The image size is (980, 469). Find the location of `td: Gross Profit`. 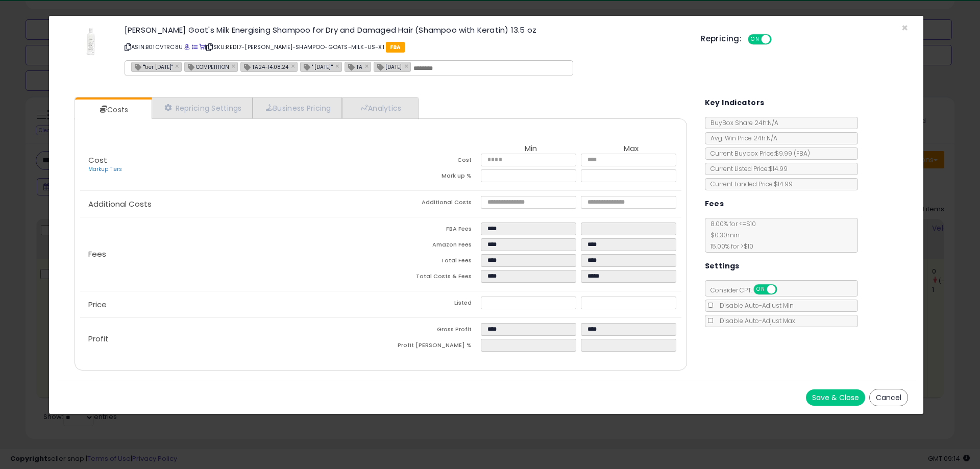

td: Gross Profit is located at coordinates (431, 331).